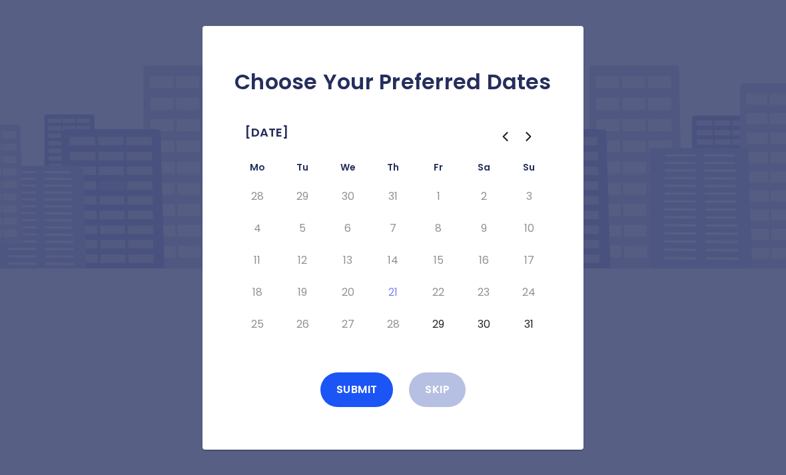 This screenshot has width=786, height=475. Describe the element at coordinates (438, 292) in the screenshot. I see `button: Friday, August 22nd, 2025` at that location.